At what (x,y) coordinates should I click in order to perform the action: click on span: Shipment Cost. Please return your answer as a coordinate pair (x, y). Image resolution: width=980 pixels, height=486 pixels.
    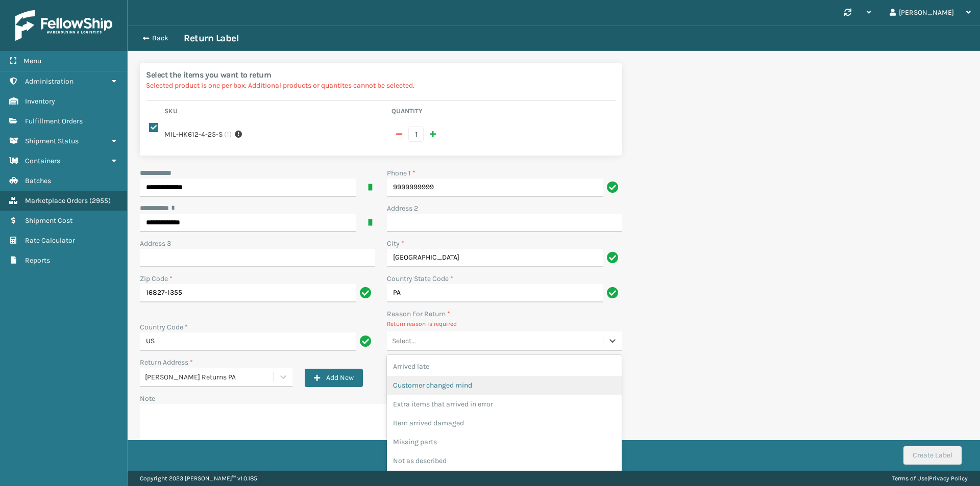
    Looking at the image, I should click on (48, 221).